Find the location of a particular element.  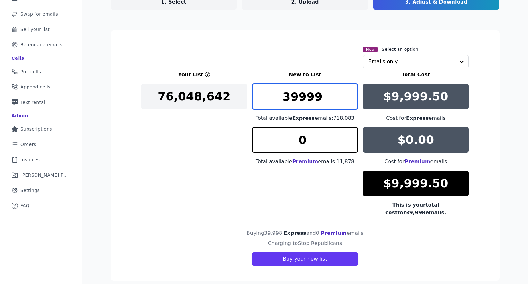

a: Invoices is located at coordinates (41, 160).